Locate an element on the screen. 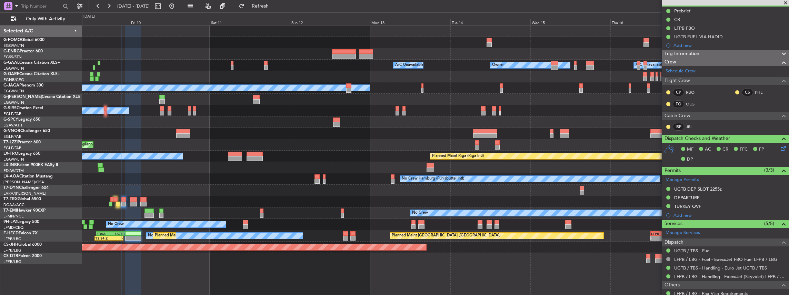 Image resolution: width=789 pixels, height=295 pixels. div: Prebrief is located at coordinates (682, 11).